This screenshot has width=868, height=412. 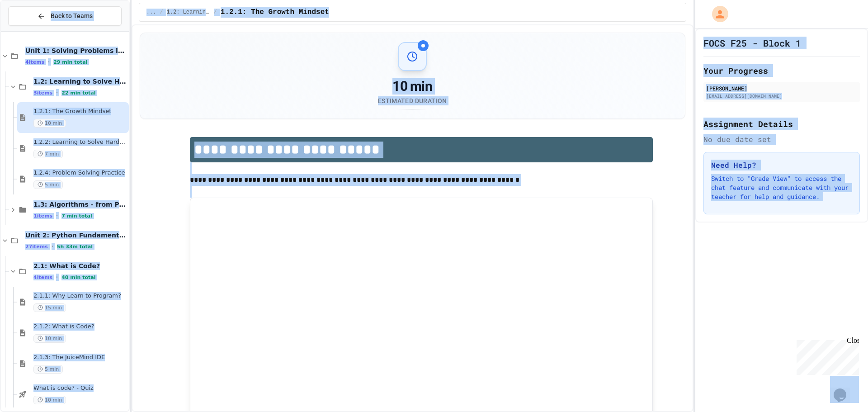 What do you see at coordinates (48, 154) in the screenshot?
I see `span: 7 min` at bounding box center [48, 154].